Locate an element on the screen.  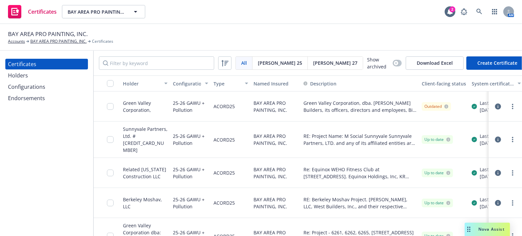
a: Endorsements is located at coordinates (47, 98).